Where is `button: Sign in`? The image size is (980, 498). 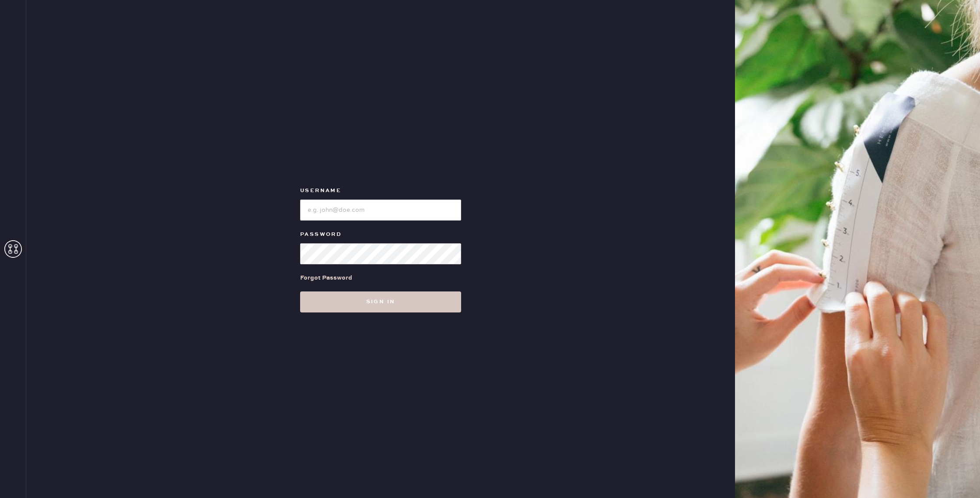
button: Sign in is located at coordinates (381, 302).